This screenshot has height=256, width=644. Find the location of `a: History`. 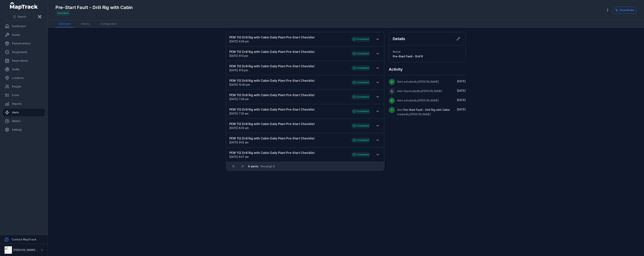

a: History is located at coordinates (85, 24).